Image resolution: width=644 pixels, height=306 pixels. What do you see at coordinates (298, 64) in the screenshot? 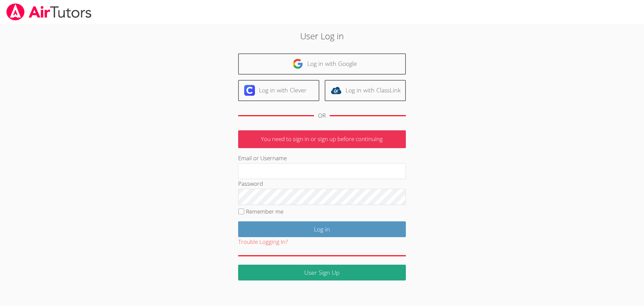
I see `img: google-logo-50288ca7cdecda66e5e0955fdab243c47b7ad437acaf1139b6f446037453330a.svg` at bounding box center [298, 64].